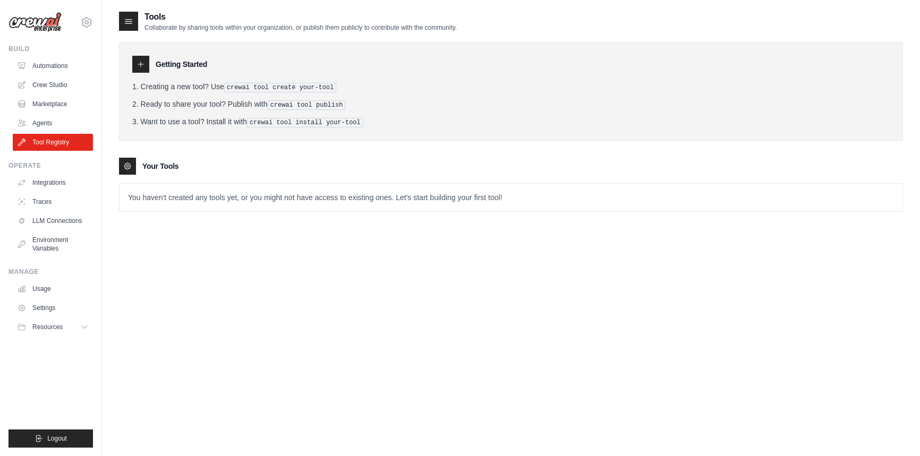 This screenshot has height=456, width=920. Describe the element at coordinates (53, 85) in the screenshot. I see `a: Crew Studio` at that location.